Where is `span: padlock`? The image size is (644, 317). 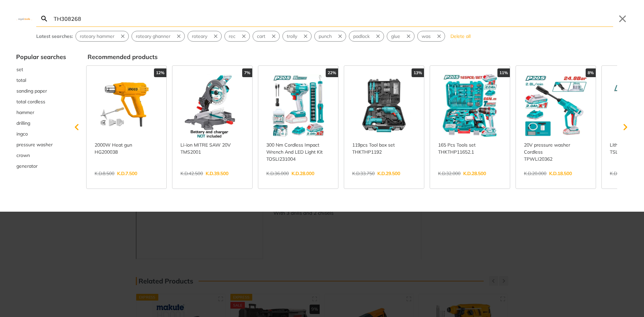 span: padlock is located at coordinates (361, 36).